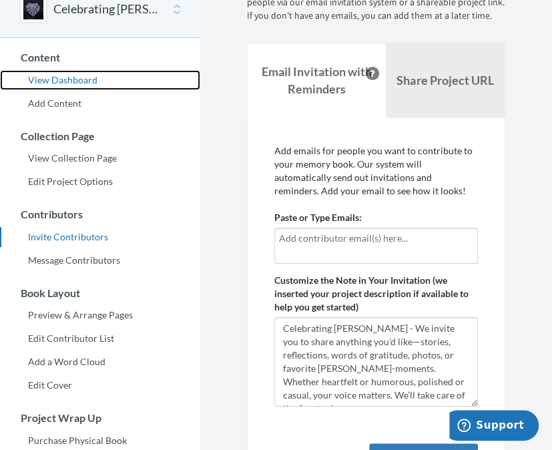  Describe the element at coordinates (51, 15) in the screenshot. I see `span: Support` at that location.